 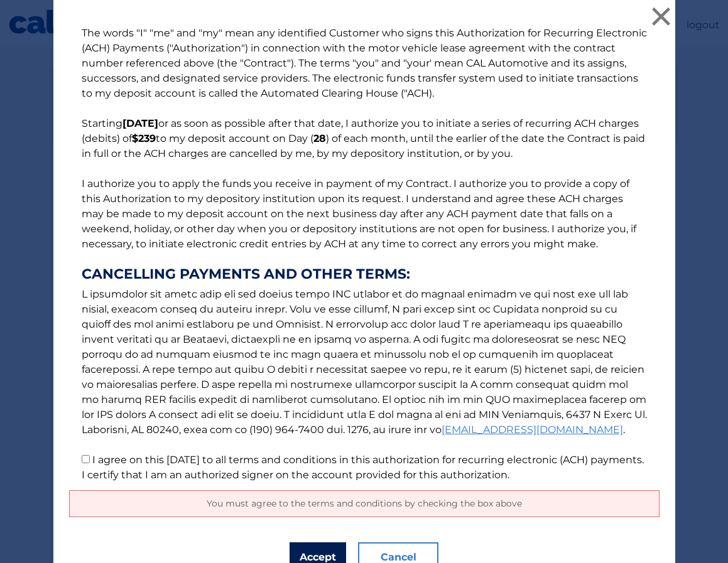 What do you see at coordinates (364, 255) in the screenshot?
I see `p: The words "I" "me" and "my" mean any identified Customer who signs this Authorization for Recurri...` at bounding box center [364, 255].